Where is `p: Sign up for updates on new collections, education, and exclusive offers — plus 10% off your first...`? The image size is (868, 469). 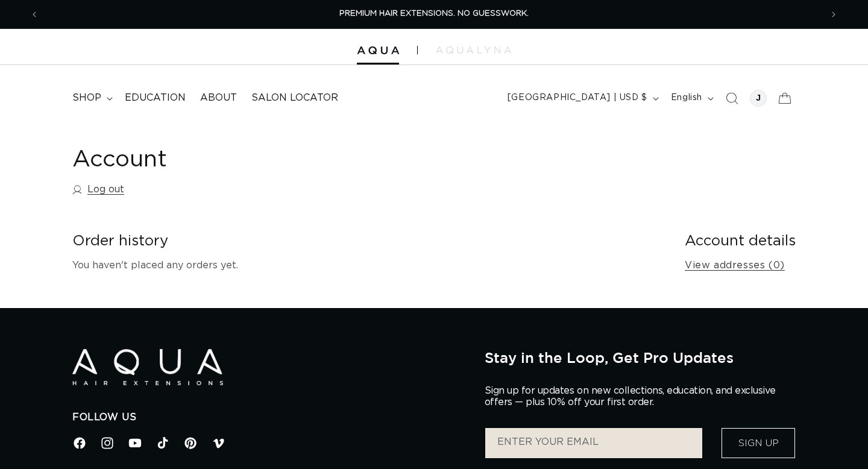
p: Sign up for updates on new collections, education, and exclusive offers — plus 10% off your first... is located at coordinates (636, 397).